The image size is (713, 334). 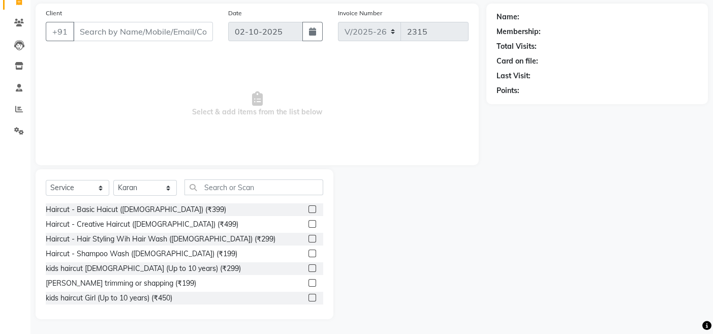 I want to click on div: Total Visits:, so click(x=516, y=46).